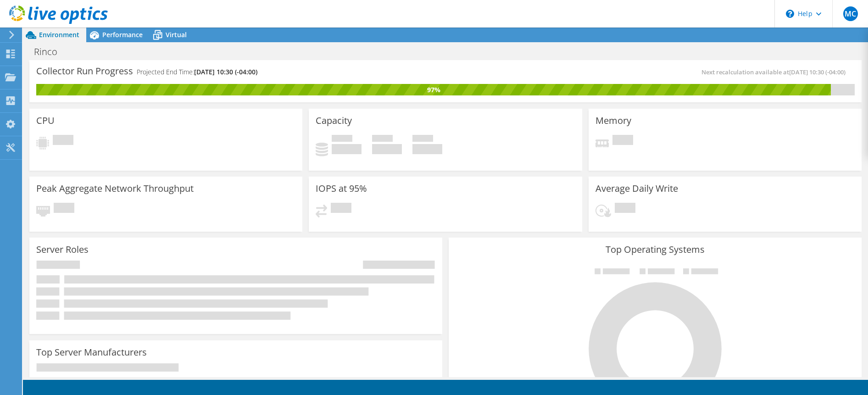 The image size is (868, 395). What do you see at coordinates (59, 34) in the screenshot?
I see `span: Environment` at bounding box center [59, 34].